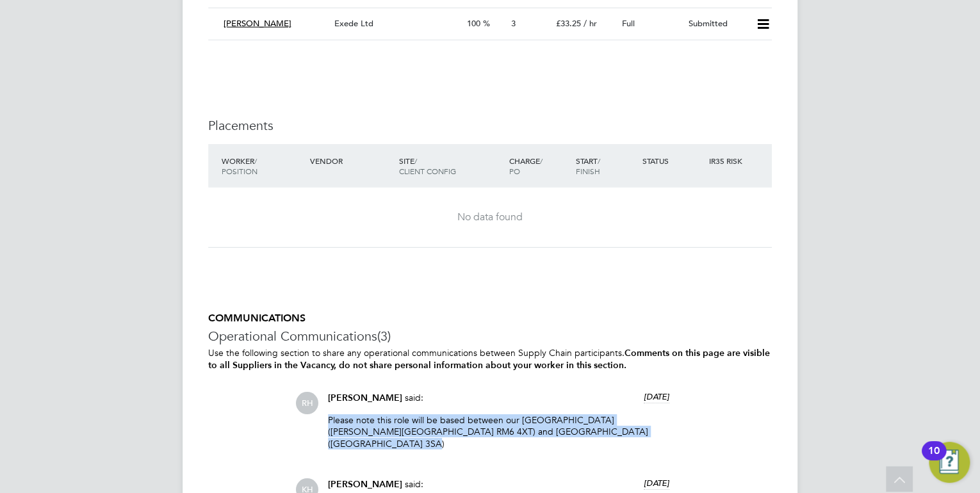 This screenshot has height=493, width=980. I want to click on div: Submitted, so click(717, 24).